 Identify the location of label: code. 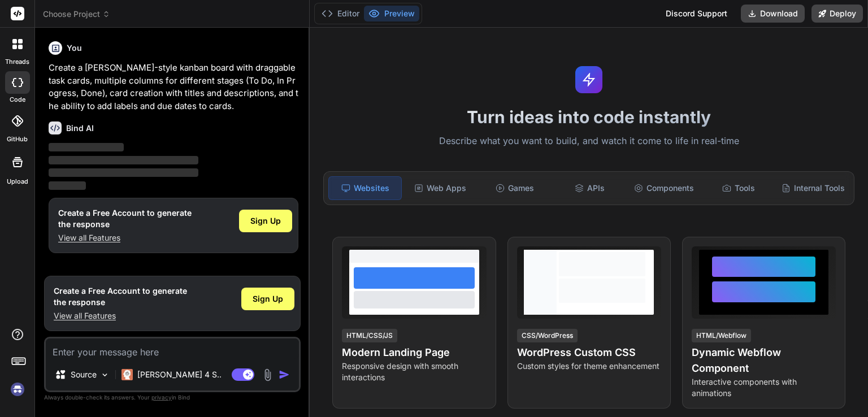
(17, 99).